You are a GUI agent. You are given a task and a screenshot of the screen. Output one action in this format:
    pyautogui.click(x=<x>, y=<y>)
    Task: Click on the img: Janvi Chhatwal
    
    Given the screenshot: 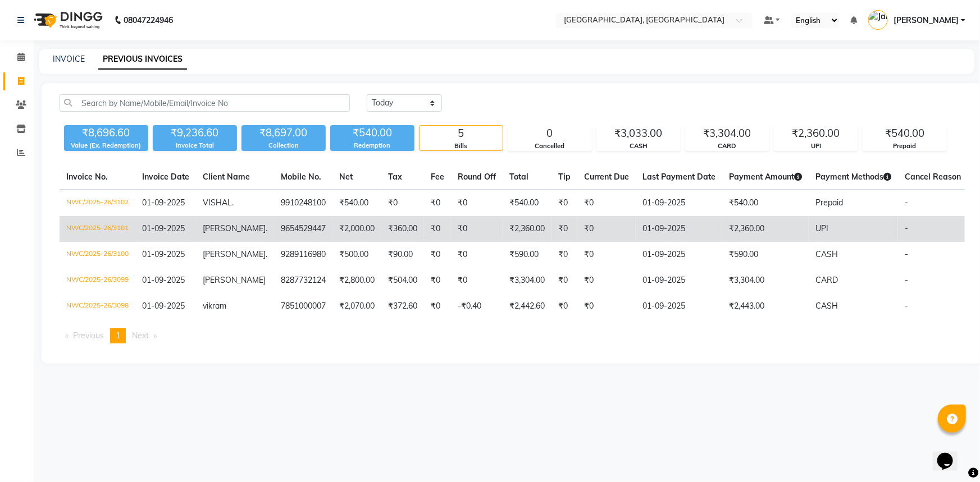 What is the action you would take?
    pyautogui.click(x=878, y=19)
    